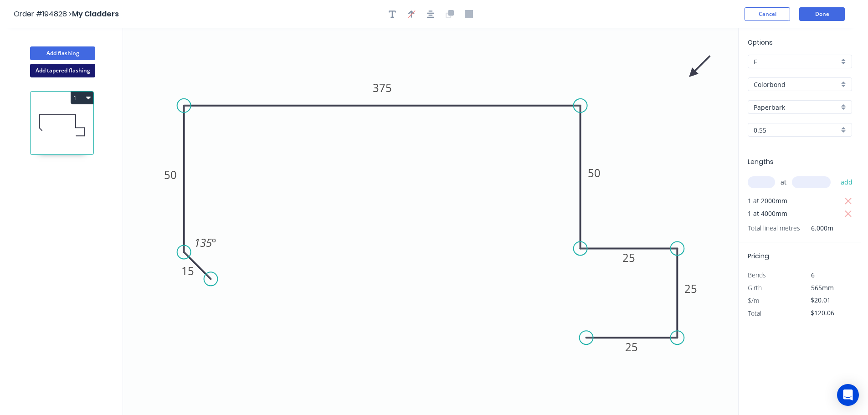 This screenshot has width=868, height=415. I want to click on span: 1 at 4000mm, so click(767, 214).